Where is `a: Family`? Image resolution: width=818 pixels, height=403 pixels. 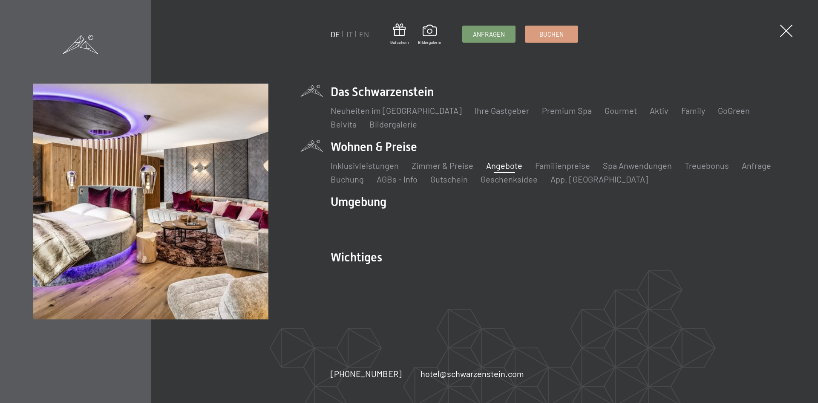
a: Family is located at coordinates (693, 110).